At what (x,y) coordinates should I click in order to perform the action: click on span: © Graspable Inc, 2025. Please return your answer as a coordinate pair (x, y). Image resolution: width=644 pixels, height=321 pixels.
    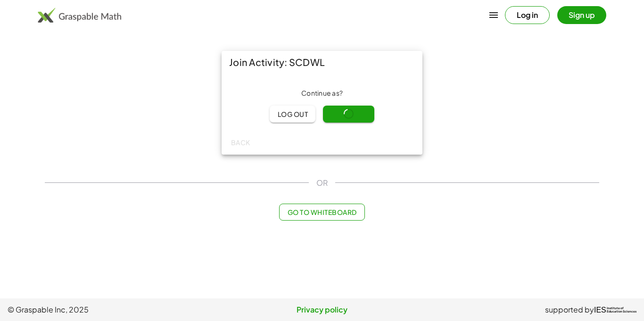
    Looking at the image, I should click on (112, 310).